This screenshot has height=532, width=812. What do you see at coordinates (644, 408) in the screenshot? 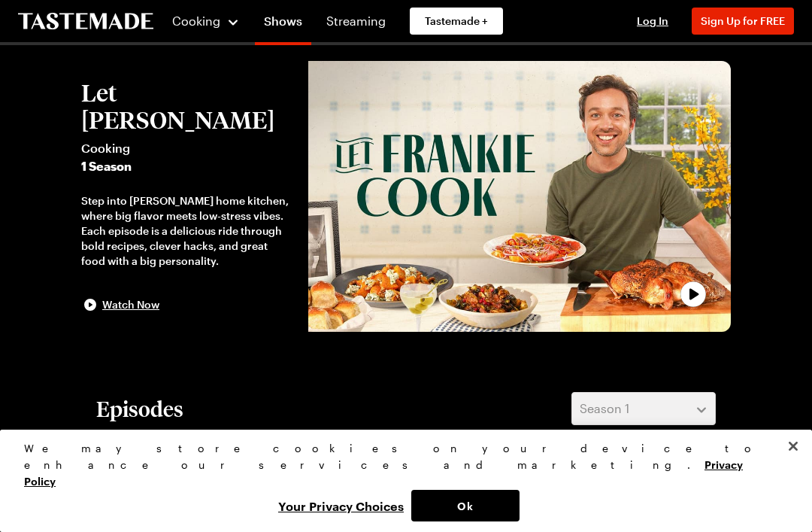
I see `button: Season 1` at bounding box center [644, 408].